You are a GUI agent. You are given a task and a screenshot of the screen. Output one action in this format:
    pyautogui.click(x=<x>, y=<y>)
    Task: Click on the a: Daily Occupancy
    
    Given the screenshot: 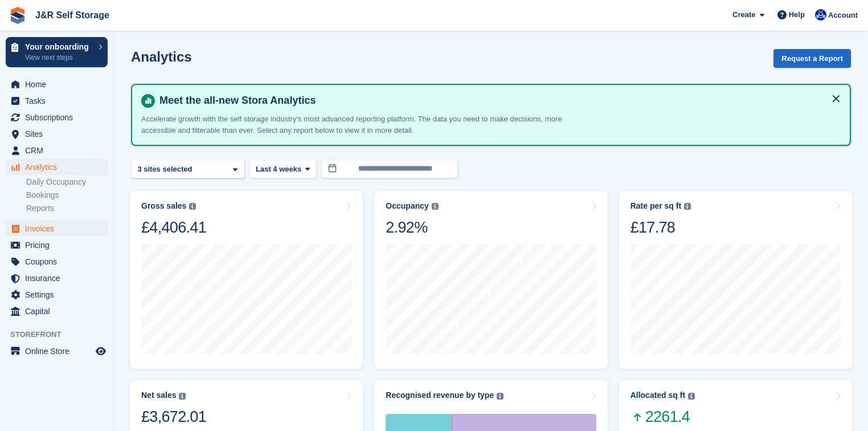 What is the action you would take?
    pyautogui.click(x=67, y=182)
    